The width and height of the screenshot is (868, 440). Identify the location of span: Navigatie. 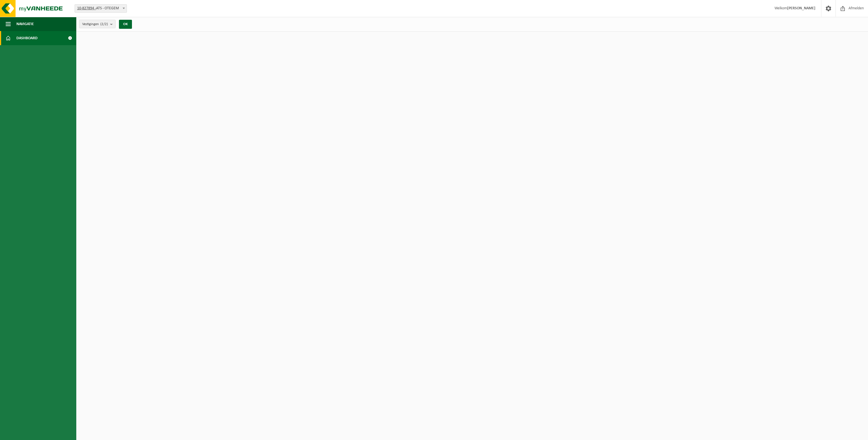
(25, 24).